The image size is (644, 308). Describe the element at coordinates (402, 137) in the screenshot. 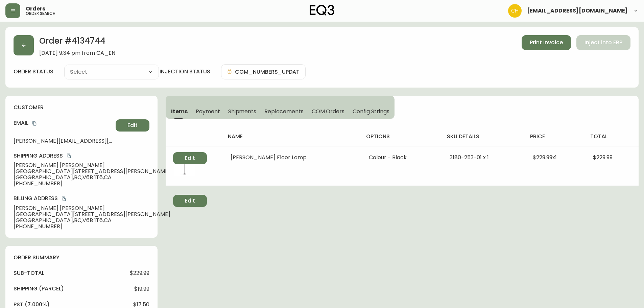

I see `h4: options` at that location.